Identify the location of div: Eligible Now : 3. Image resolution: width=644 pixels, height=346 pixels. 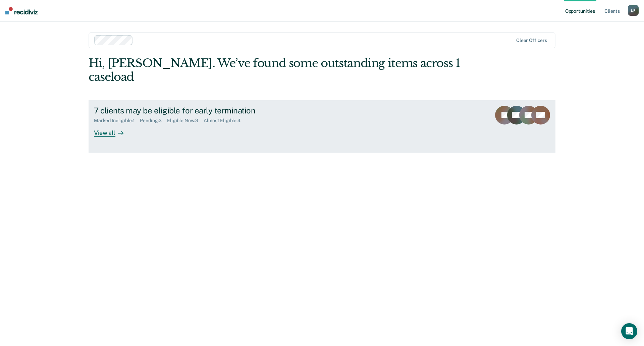
(185, 121).